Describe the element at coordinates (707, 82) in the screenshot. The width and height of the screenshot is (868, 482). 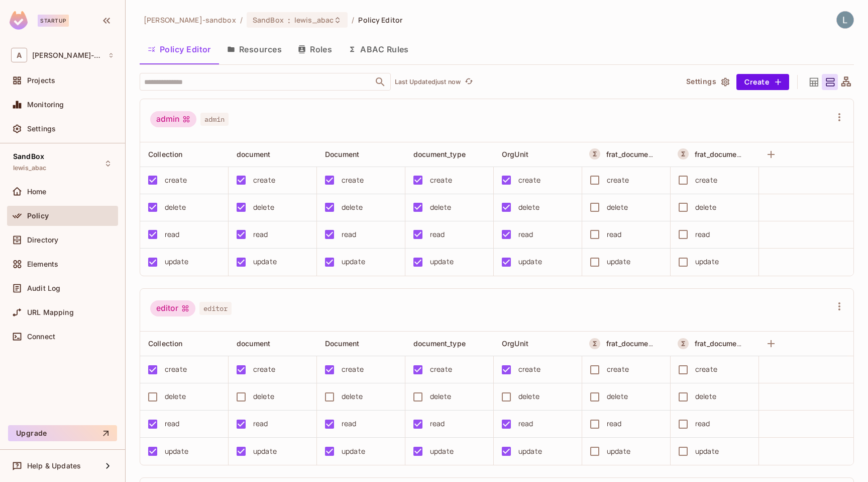
I see `button: Settings` at that location.